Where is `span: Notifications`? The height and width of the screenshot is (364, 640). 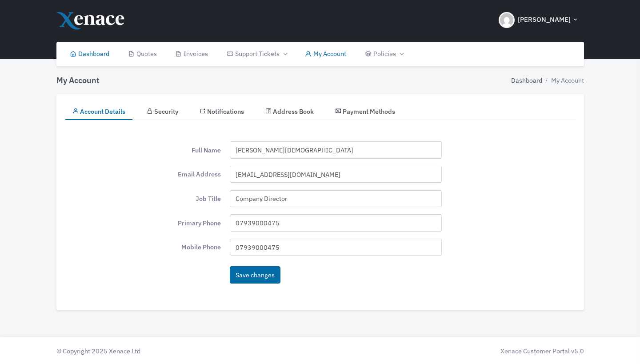 span: Notifications is located at coordinates (225, 111).